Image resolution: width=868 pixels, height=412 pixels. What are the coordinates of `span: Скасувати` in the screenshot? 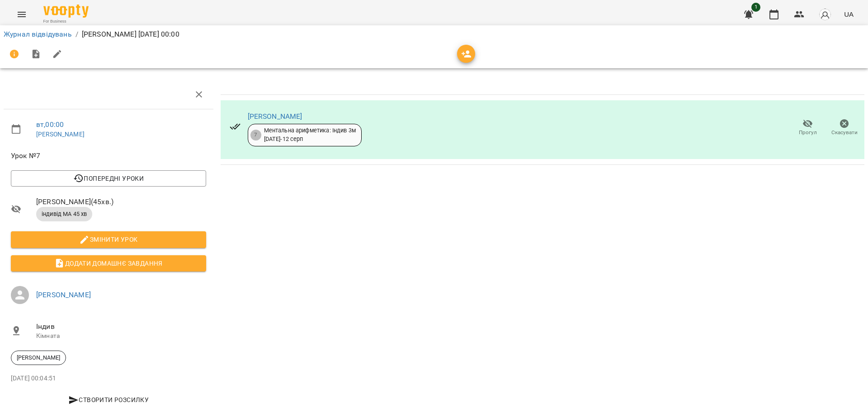 It's located at (845, 132).